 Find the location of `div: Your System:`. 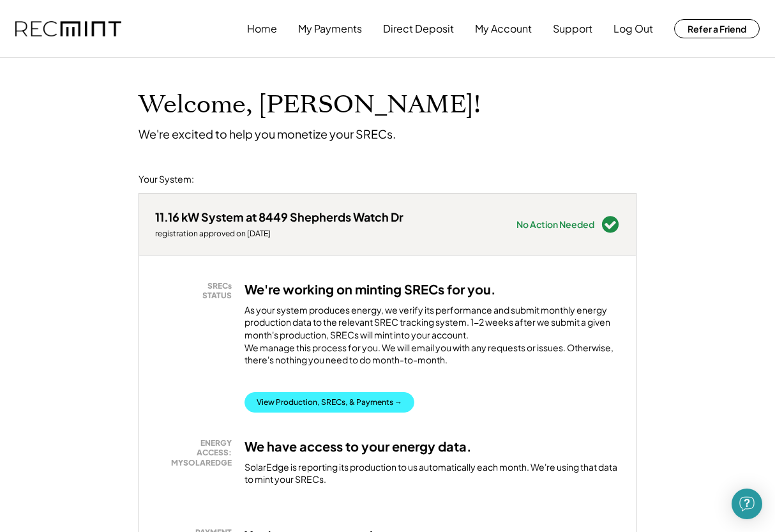

div: Your System: is located at coordinates (166, 180).